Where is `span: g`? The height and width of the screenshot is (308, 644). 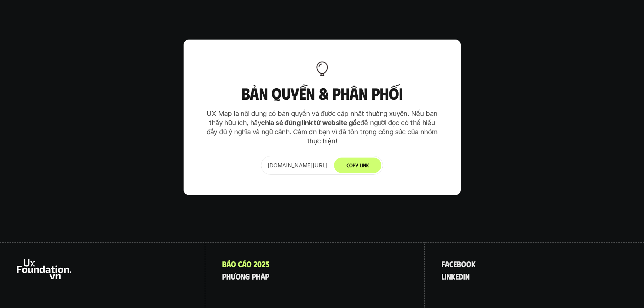 span: g is located at coordinates (247, 276).